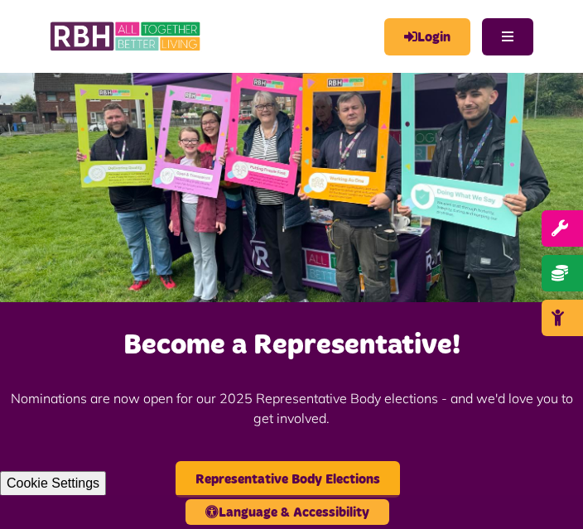 This screenshot has width=583, height=529. I want to click on p: Nominations are now open for our 2025 Representative Body elections - and we'd love you to get in..., so click(291, 408).